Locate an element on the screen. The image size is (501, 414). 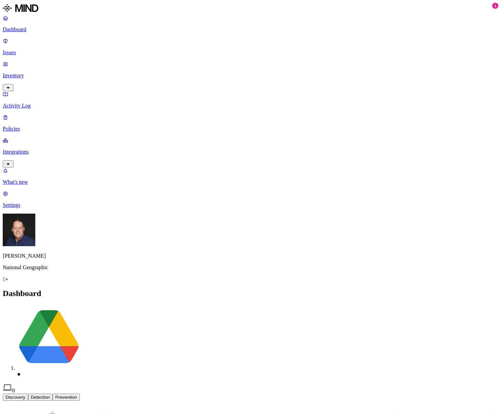
a: Activity Log is located at coordinates (250, 100).